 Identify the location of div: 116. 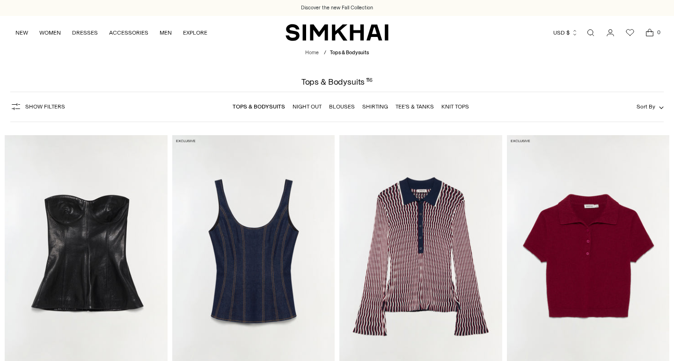
(369, 82).